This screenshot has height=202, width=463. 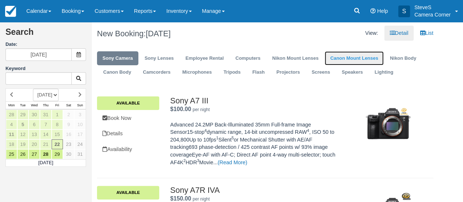 What do you see at coordinates (352, 72) in the screenshot?
I see `a: Speakers` at bounding box center [352, 72].